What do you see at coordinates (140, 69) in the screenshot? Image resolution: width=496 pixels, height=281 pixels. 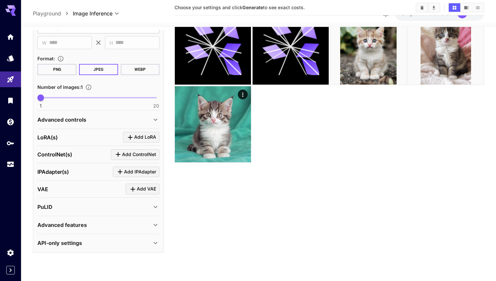 I see `button: WEBP` at bounding box center [140, 69].